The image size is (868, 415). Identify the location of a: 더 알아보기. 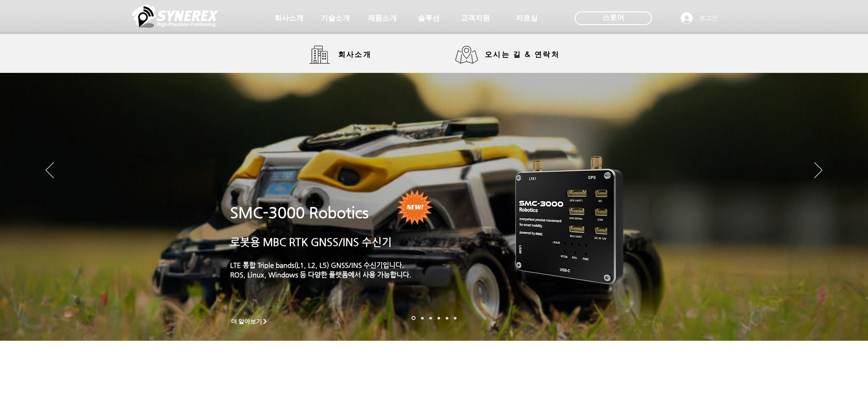
(249, 321).